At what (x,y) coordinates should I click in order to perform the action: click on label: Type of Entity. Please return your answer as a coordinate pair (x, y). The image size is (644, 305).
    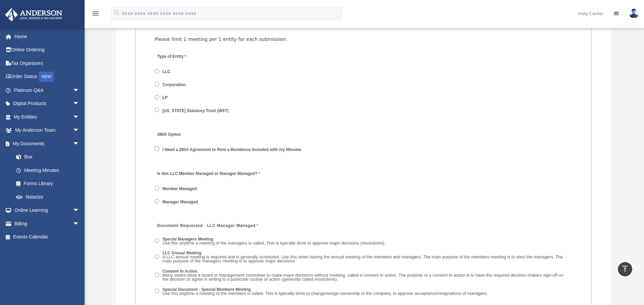
    Looking at the image, I should click on (187, 57).